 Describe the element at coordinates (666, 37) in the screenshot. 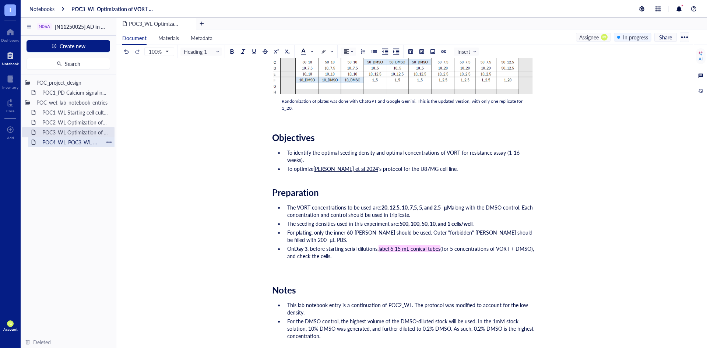

I see `span: Share` at that location.